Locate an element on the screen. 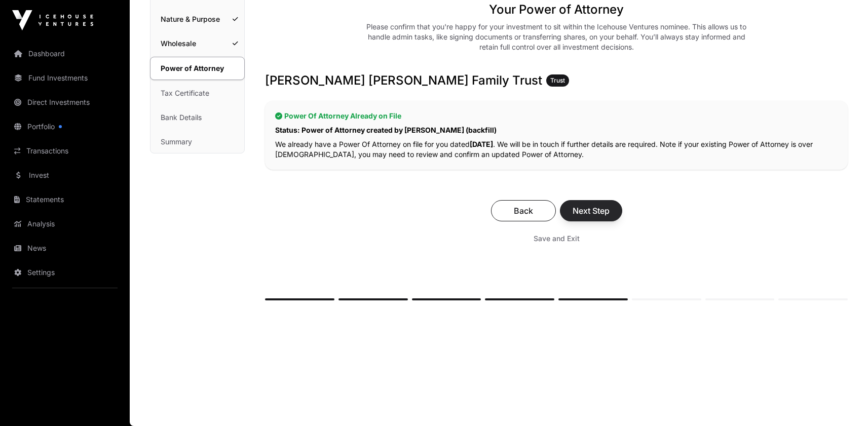  a: News is located at coordinates (65, 248).